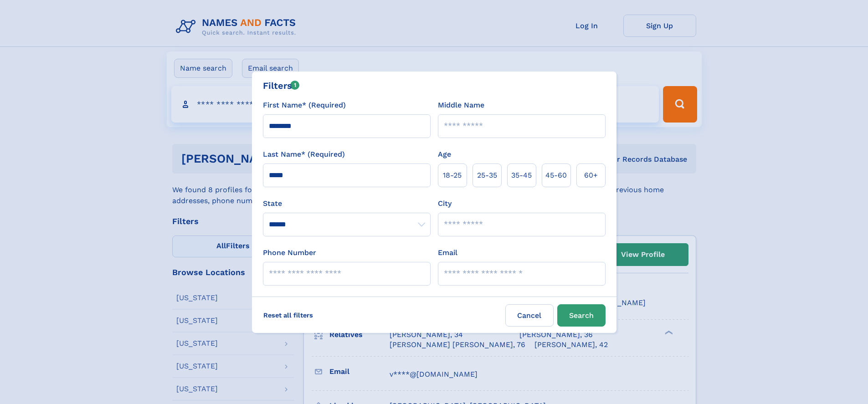 The height and width of the screenshot is (404, 868). What do you see at coordinates (452, 175) in the screenshot?
I see `span: 18‑25` at bounding box center [452, 175].